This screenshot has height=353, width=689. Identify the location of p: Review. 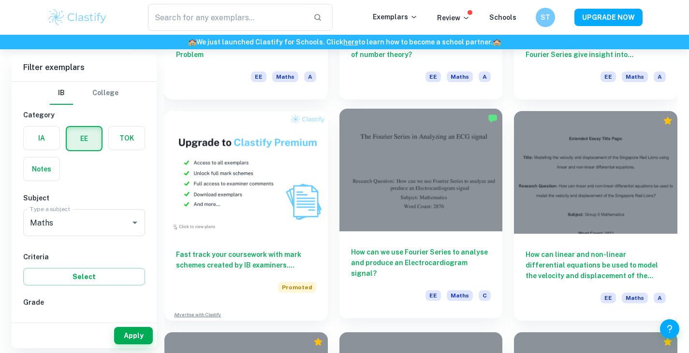
(453, 18).